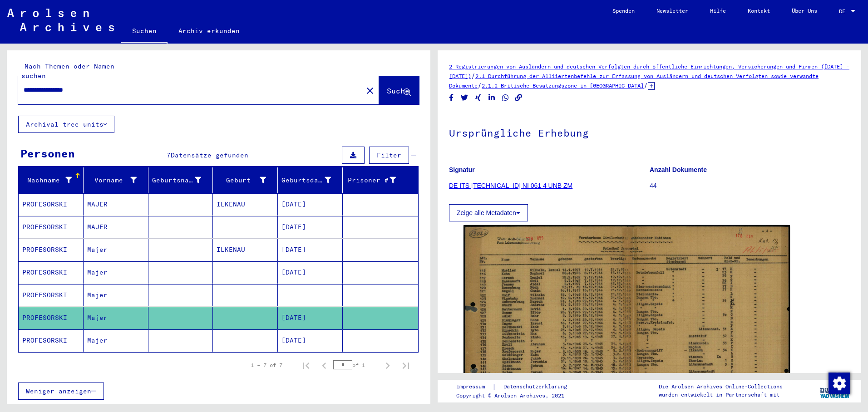  I want to click on mat-header-cell: Geburtsdatum, so click(310, 180).